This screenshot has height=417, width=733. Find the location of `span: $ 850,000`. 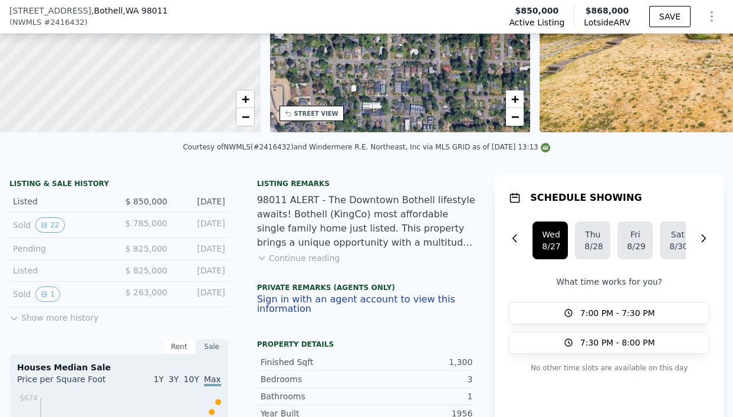

span: $ 850,000 is located at coordinates (146, 201).